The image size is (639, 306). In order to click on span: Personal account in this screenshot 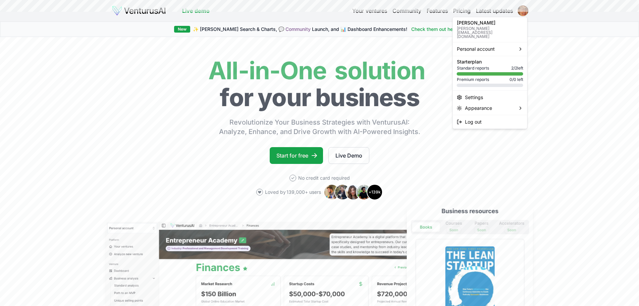, I will do `click(476, 49)`.